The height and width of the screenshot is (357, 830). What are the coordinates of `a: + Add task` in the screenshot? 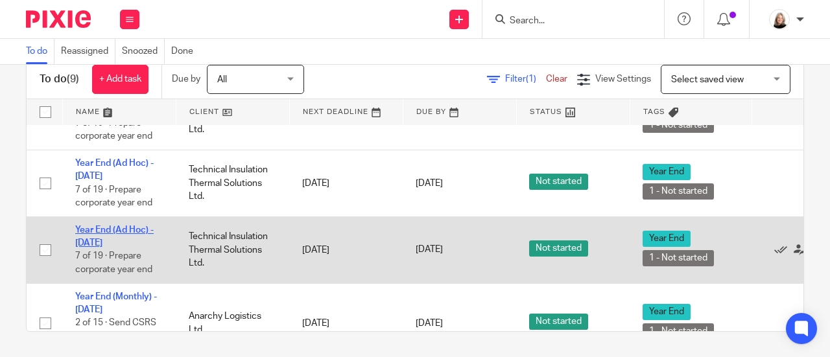 It's located at (120, 79).